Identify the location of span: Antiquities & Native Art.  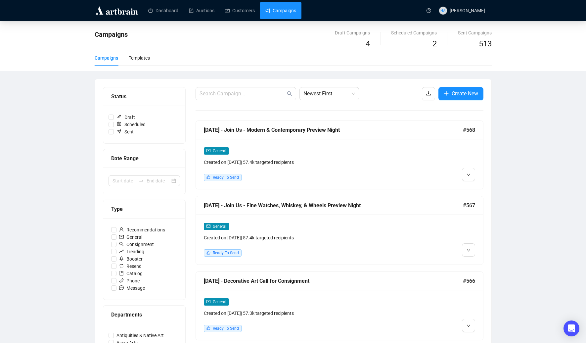
(140, 335).